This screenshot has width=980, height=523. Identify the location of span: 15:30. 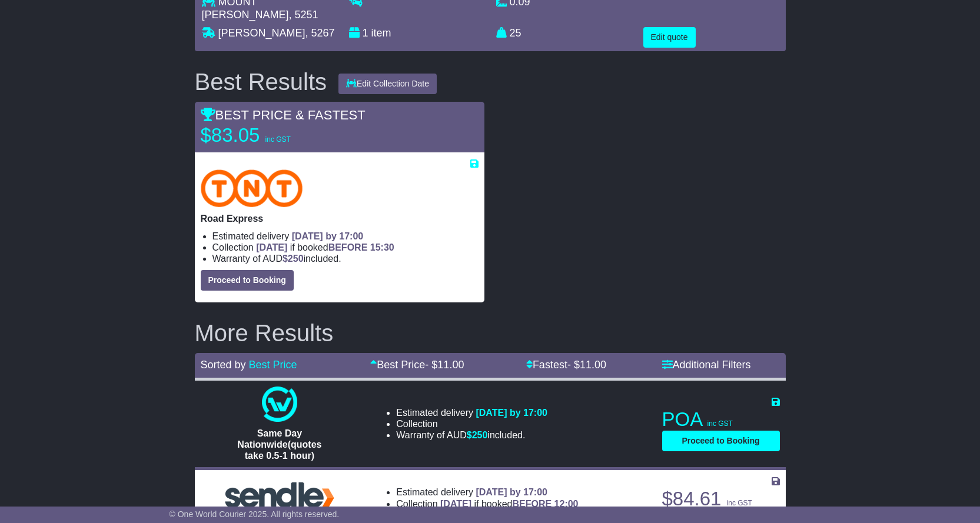
(382, 247).